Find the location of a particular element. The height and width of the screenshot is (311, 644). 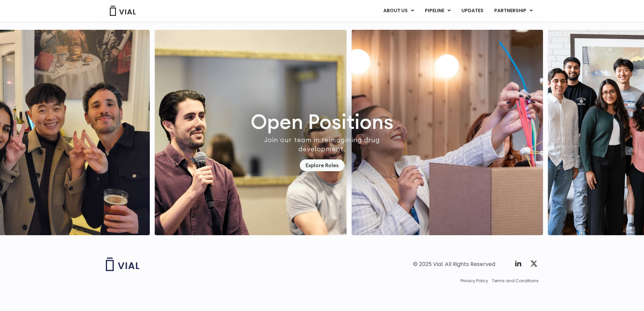

a: Privacy Policy is located at coordinates (474, 281).